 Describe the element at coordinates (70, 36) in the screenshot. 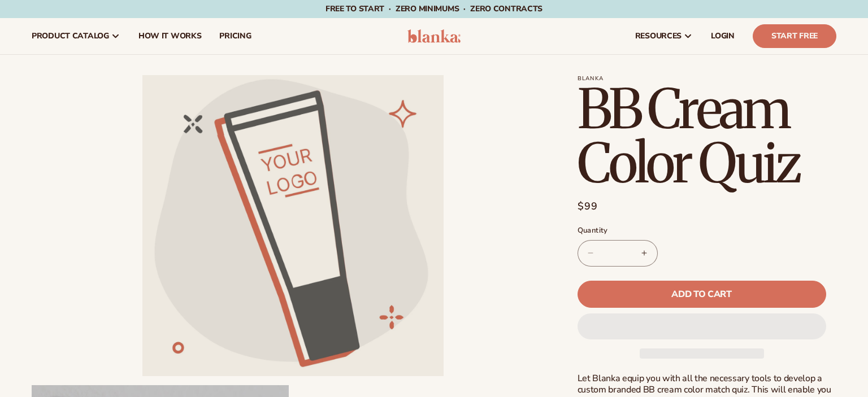

I see `span: product catalog` at that location.